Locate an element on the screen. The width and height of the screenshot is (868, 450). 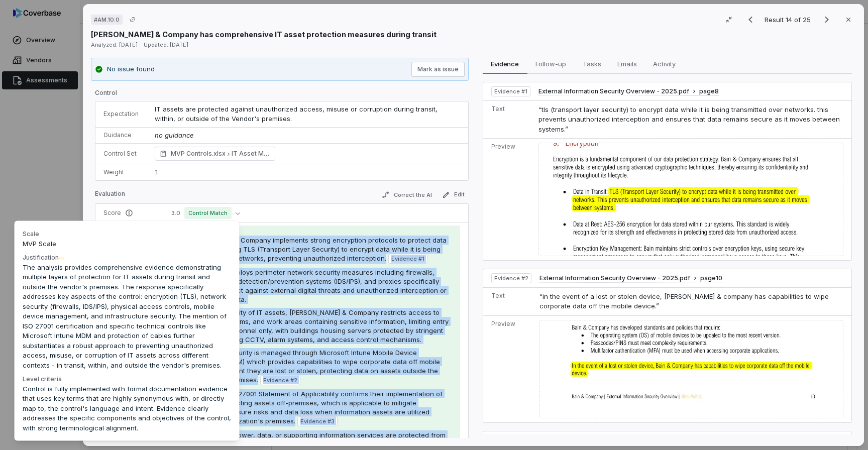
p: Evaluation is located at coordinates (110, 196).